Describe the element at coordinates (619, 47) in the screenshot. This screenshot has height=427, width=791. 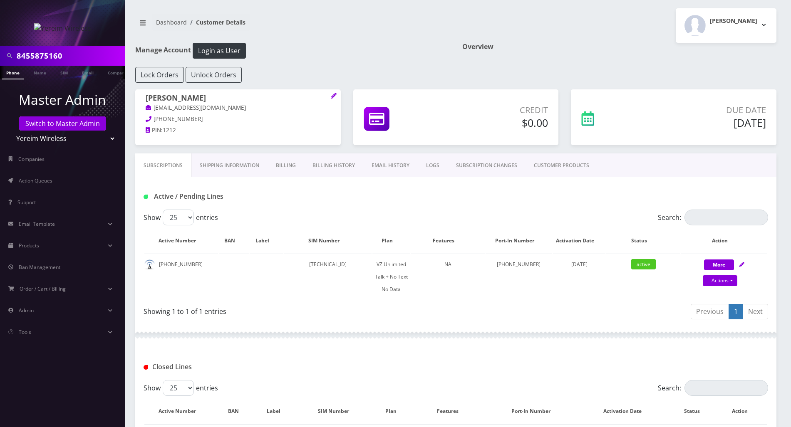
I see `h1: Overview` at that location.